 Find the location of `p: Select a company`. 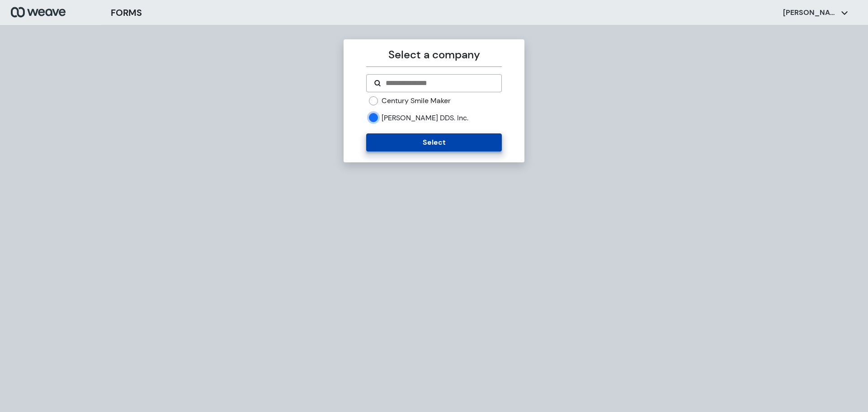

p: Select a company is located at coordinates (433, 55).